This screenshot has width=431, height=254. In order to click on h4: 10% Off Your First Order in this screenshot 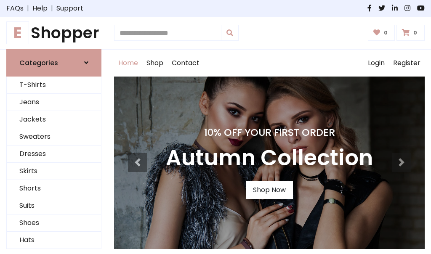, I will do `click(269, 133)`.